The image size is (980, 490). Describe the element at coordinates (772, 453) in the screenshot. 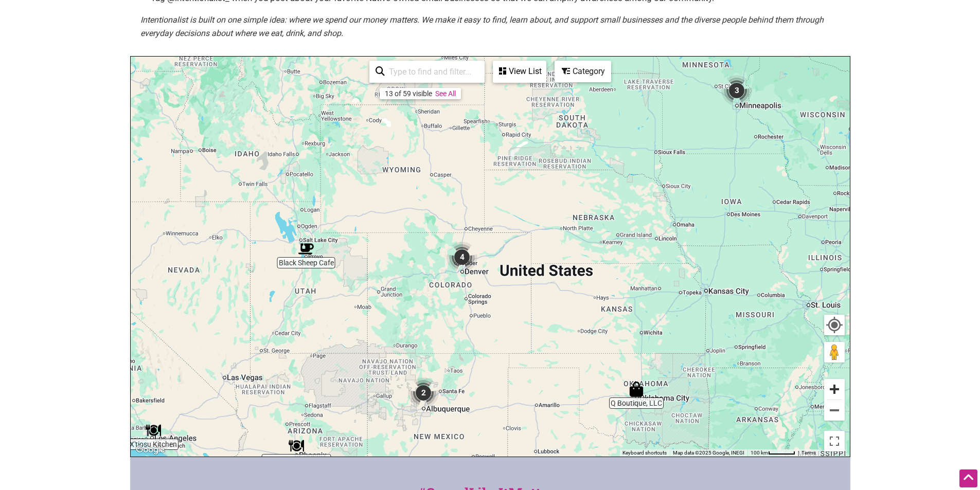

I see `button: Map Scale: 100 km per 49 pixels` at that location.